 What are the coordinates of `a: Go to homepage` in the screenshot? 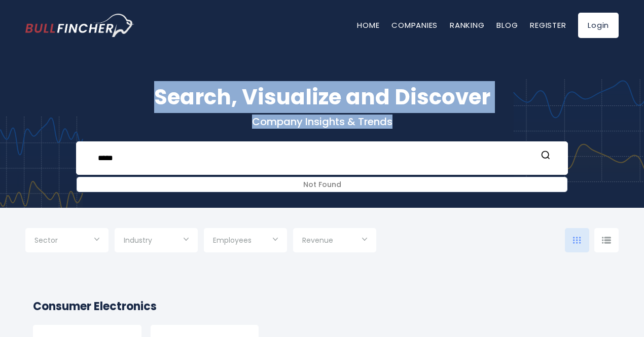 It's located at (80, 25).